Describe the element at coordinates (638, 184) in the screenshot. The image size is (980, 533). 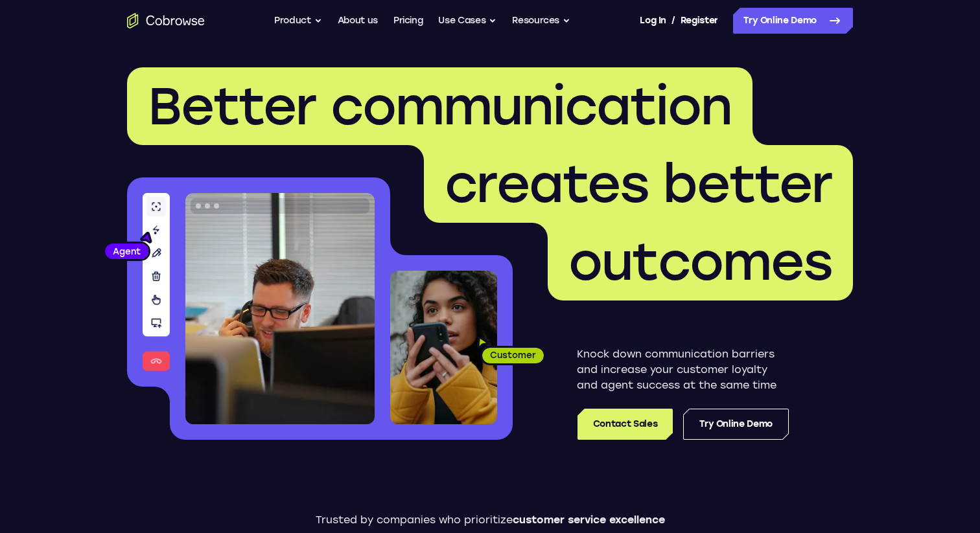
I see `span: creates better` at that location.